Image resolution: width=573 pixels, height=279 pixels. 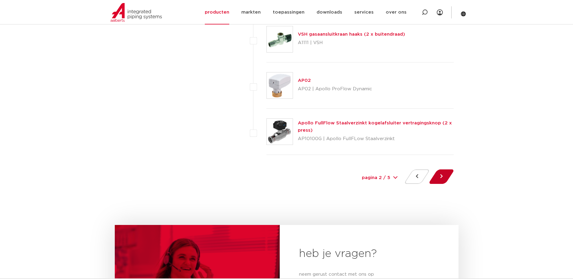 I want to click on p: AP02 | Apollo ProFlow Dynamic, so click(x=335, y=89).